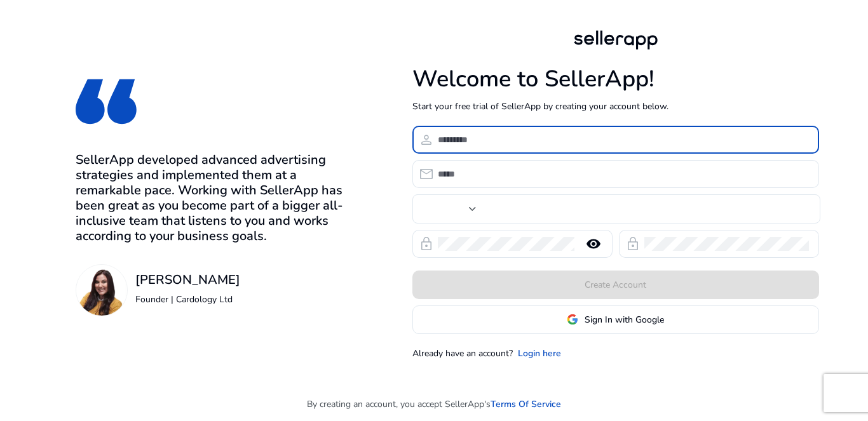  Describe the element at coordinates (616, 320) in the screenshot. I see `button: Sign In with Google` at that location.